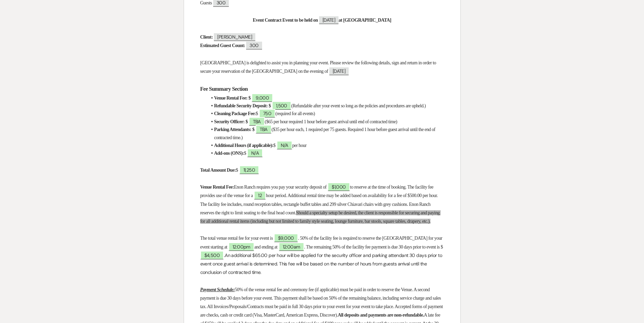  I want to click on span: ($35 per hour each, 1 required per 75 guests. Required 1 hour before guest arrival until the end ..., so click(325, 134).